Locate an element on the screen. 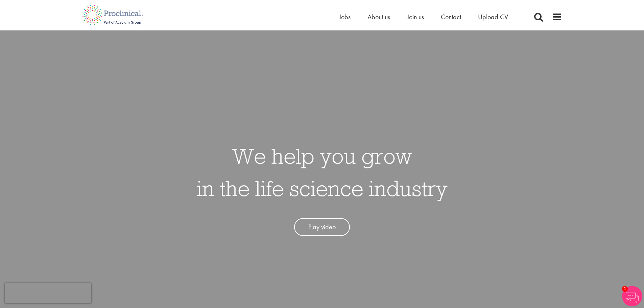  h1: We help you grow in the life science industry is located at coordinates (322, 172).